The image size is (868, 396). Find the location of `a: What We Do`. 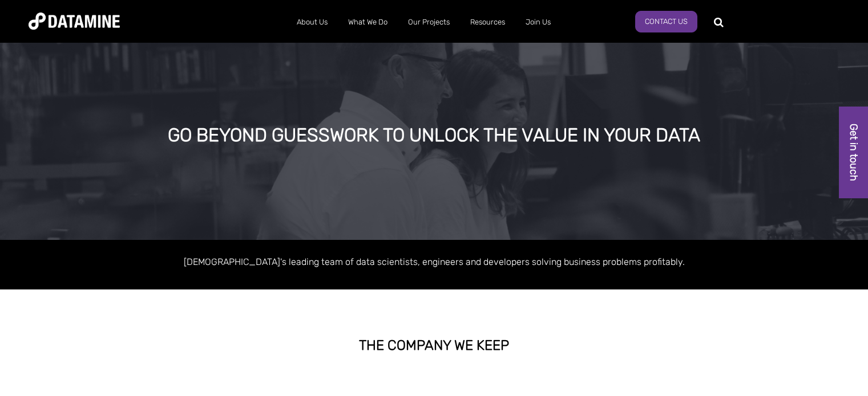

a: What We Do is located at coordinates (368, 22).